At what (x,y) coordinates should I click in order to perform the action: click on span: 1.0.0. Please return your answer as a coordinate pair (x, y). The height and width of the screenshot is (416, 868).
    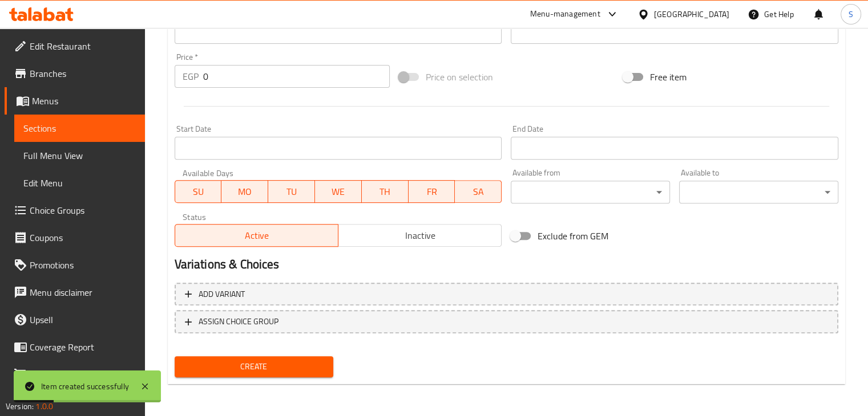
    Looking at the image, I should click on (44, 407).